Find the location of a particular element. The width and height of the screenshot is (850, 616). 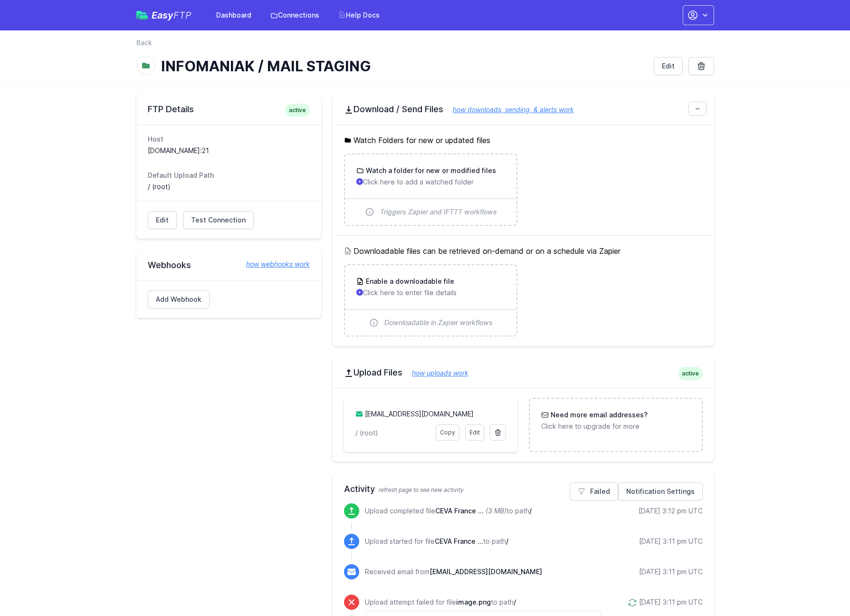

p: Received email from is located at coordinates (453, 572).